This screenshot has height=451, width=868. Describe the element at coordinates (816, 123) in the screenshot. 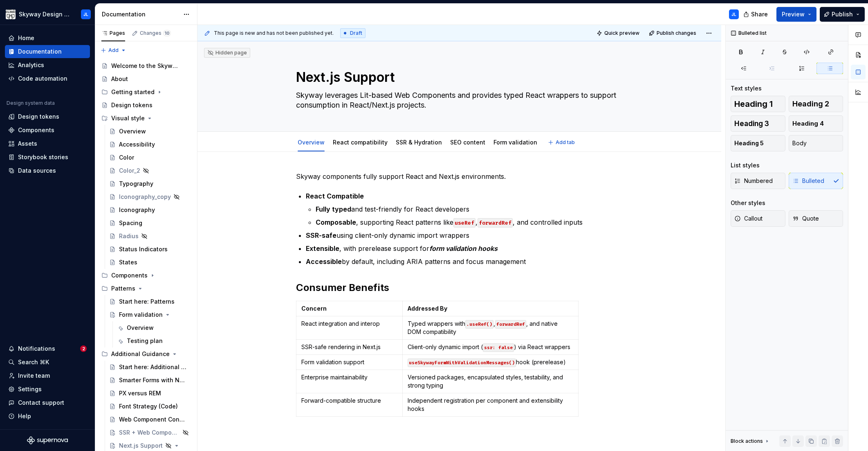

I see `button: Heading 4` at that location.